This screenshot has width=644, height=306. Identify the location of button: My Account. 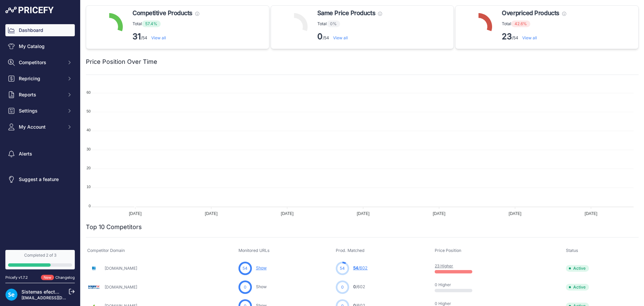
(40, 127).